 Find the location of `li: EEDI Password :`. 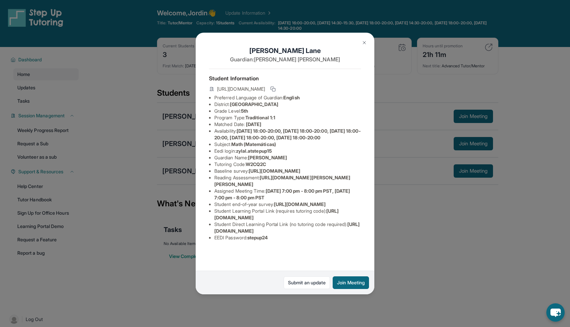

li: EEDI Password : is located at coordinates (288, 238).